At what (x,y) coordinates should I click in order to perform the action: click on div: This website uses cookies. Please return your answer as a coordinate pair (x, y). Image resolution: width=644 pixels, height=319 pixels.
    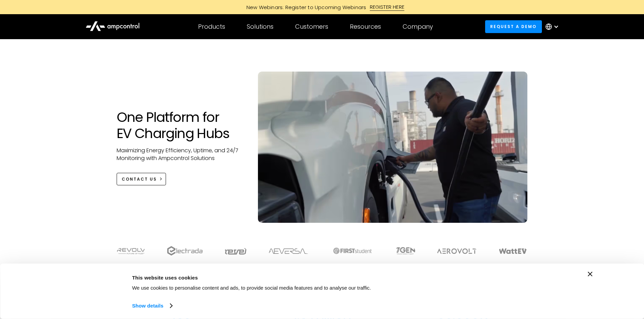
    Looking at the image, I should click on (298, 278).